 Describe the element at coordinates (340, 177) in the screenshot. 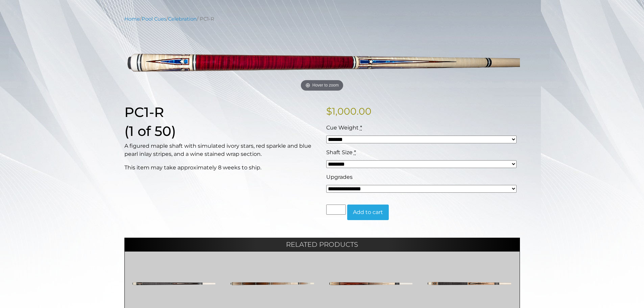

I see `span: Upgrades` at that location.